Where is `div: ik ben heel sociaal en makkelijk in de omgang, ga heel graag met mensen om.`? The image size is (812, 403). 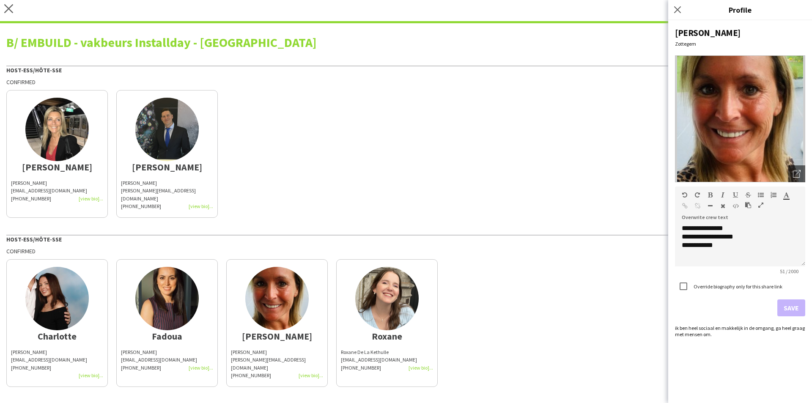 div: ik ben heel sociaal en makkelijk in de omgang, ga heel graag met mensen om. is located at coordinates (740, 331).